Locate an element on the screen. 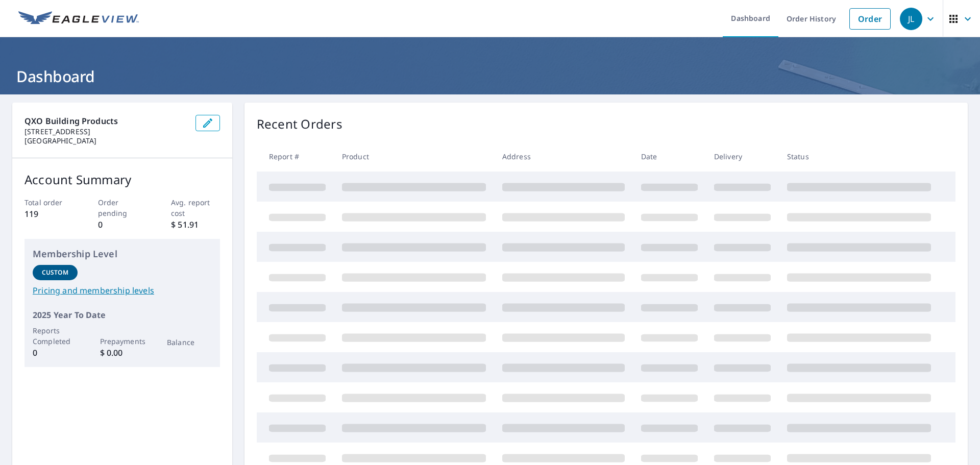 This screenshot has width=980, height=465. p: Total order is located at coordinates (49, 202).